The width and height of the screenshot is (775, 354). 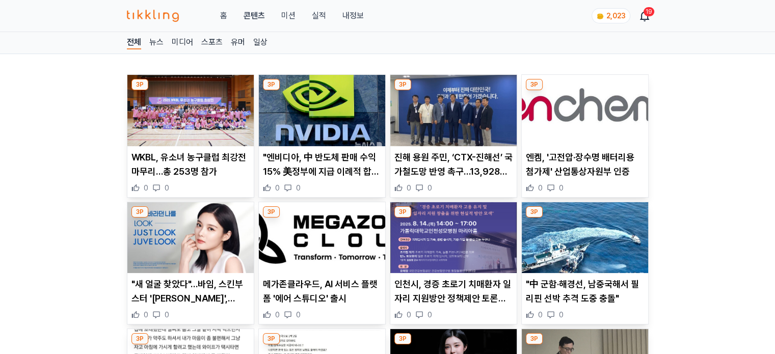 I want to click on button: 미션, so click(x=288, y=16).